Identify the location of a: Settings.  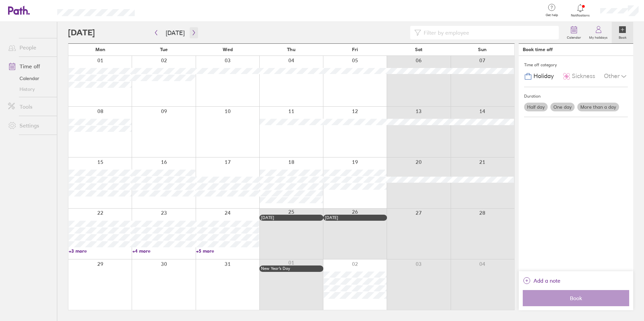
(30, 125).